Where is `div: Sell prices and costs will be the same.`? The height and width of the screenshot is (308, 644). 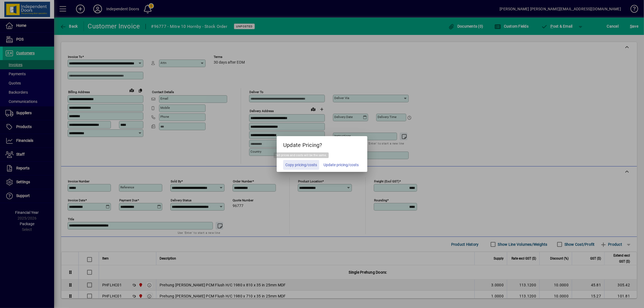 div: Sell prices and costs will be the same. is located at coordinates (301, 155).